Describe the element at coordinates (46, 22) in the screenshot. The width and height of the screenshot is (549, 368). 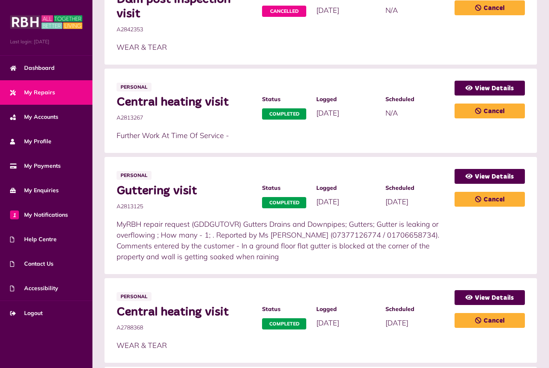
I see `img: MyRBH` at that location.